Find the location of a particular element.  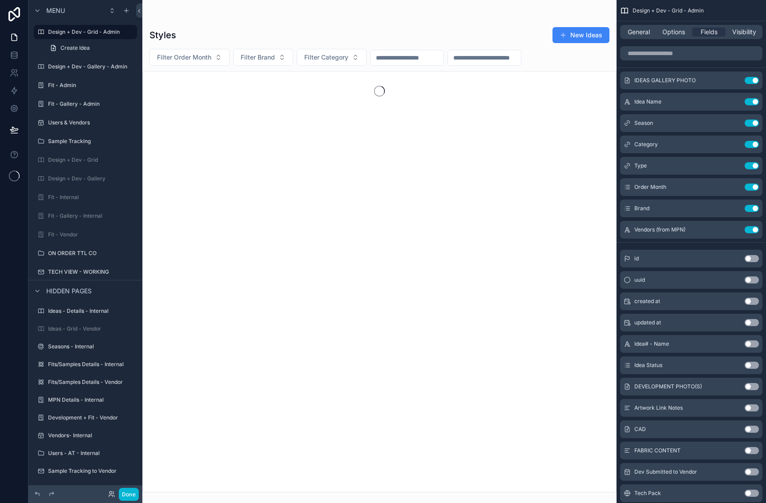

label: Fit - Vendor is located at coordinates (92, 235).